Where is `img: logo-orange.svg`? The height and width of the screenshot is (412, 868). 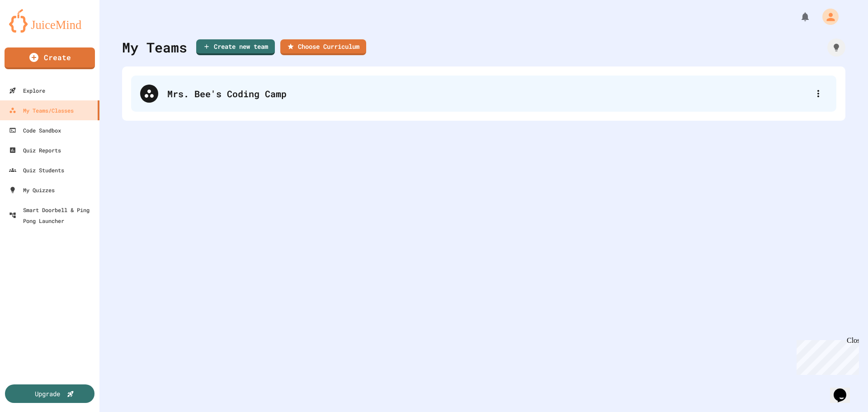 img: logo-orange.svg is located at coordinates (50, 21).